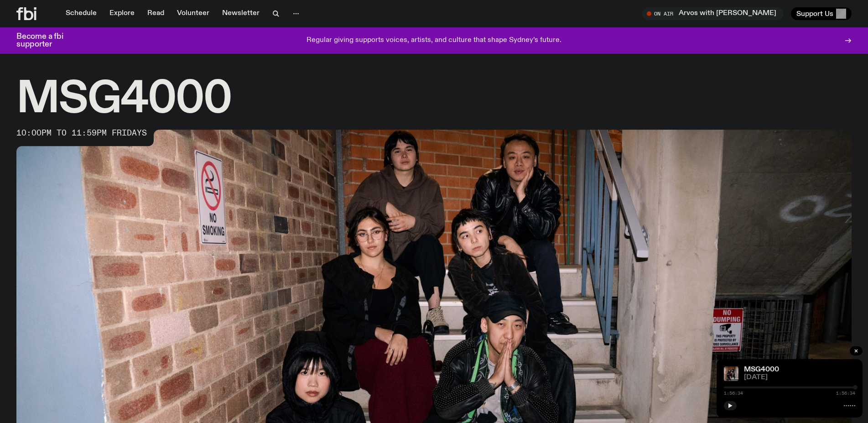 This screenshot has height=423, width=868. What do you see at coordinates (434, 40) in the screenshot?
I see `p: Regular giving supports voices, artists, and culture that shape Sydney’s future.` at bounding box center [434, 40].